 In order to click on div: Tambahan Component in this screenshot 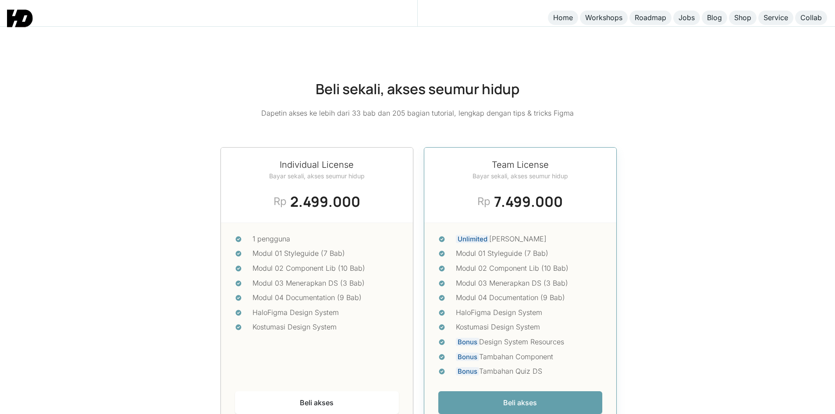, I will do `click(529, 357)`.